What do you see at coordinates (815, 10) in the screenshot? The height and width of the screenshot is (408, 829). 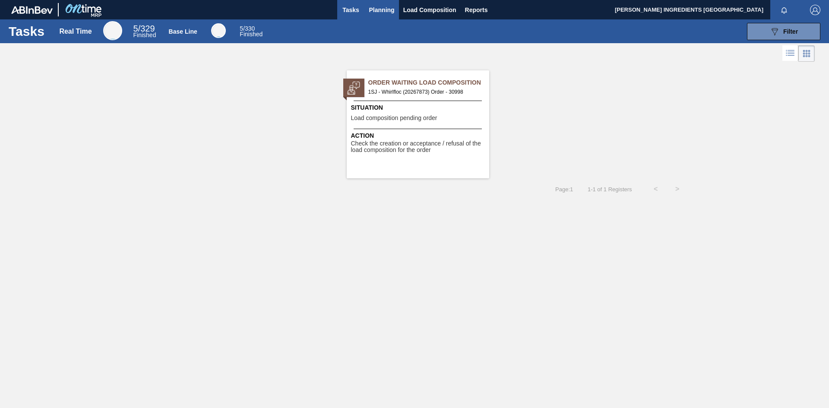 I see `img: Logout` at bounding box center [815, 10].